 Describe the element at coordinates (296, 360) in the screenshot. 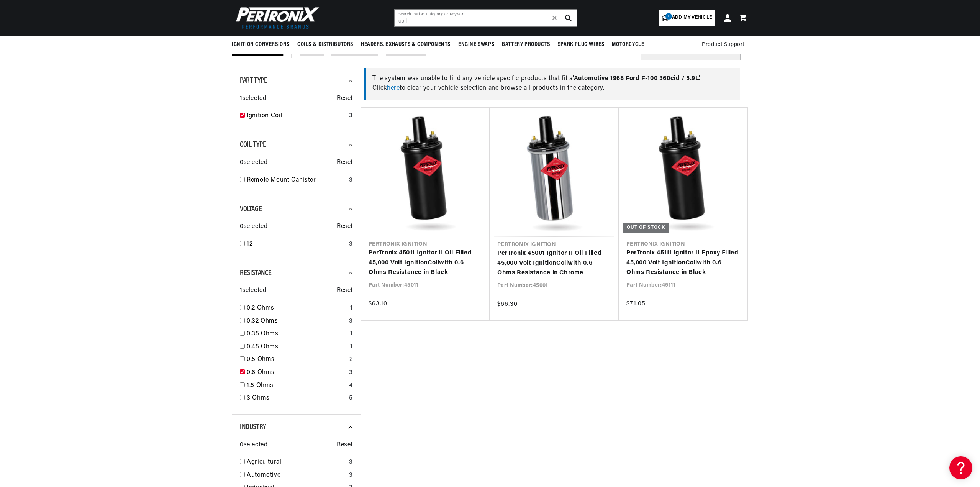

I see `a: 0.5 Ohms` at that location.